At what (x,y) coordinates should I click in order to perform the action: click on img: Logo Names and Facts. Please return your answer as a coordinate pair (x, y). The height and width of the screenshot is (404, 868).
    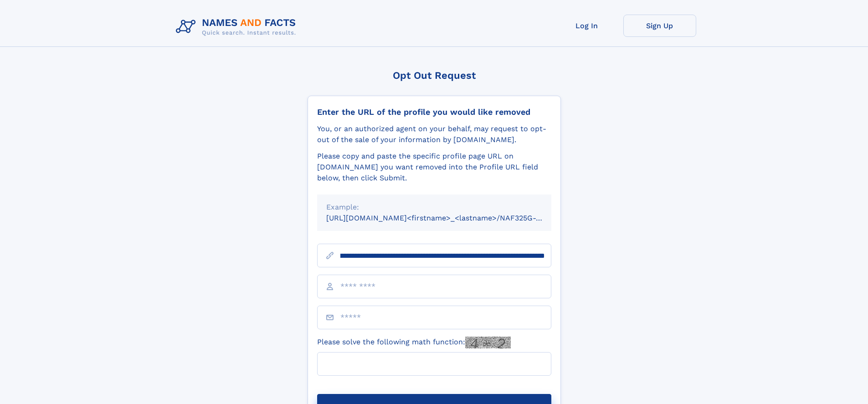
    Looking at the image, I should click on (238, 27).